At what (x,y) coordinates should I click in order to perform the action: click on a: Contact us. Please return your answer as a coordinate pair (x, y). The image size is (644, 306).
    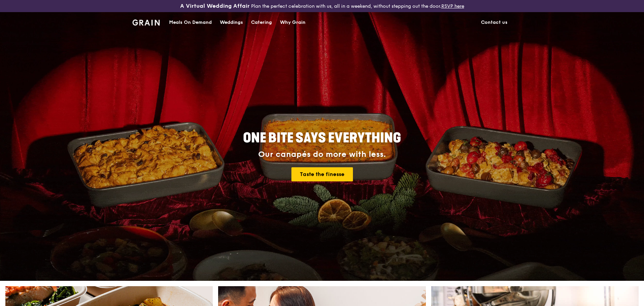
    Looking at the image, I should click on (494, 22).